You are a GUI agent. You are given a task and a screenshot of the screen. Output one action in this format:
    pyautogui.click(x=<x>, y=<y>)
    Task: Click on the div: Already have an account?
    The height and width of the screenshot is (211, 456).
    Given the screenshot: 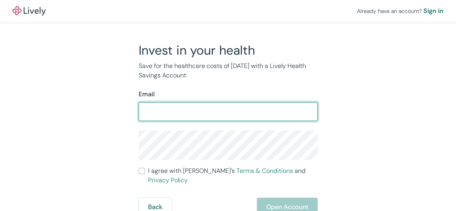 What is the action you would take?
    pyautogui.click(x=401, y=11)
    